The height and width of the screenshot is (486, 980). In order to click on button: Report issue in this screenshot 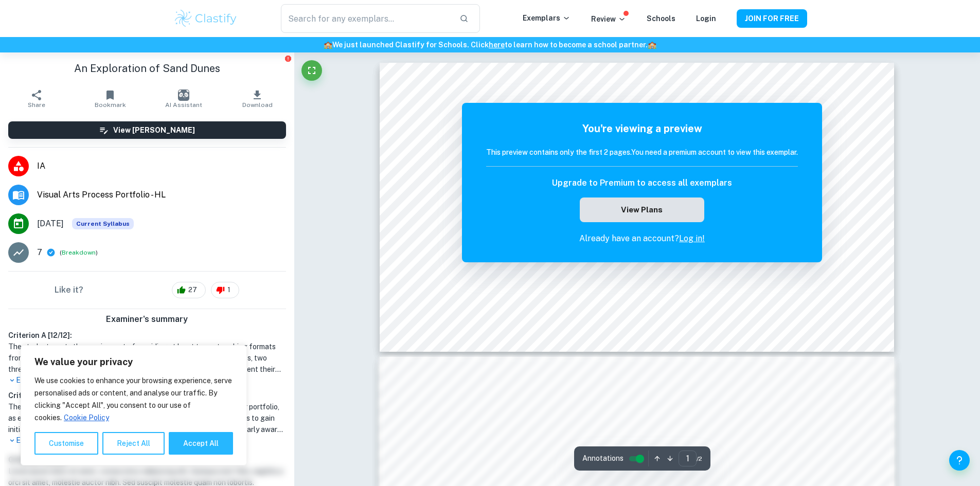, I will do `click(289, 58)`.